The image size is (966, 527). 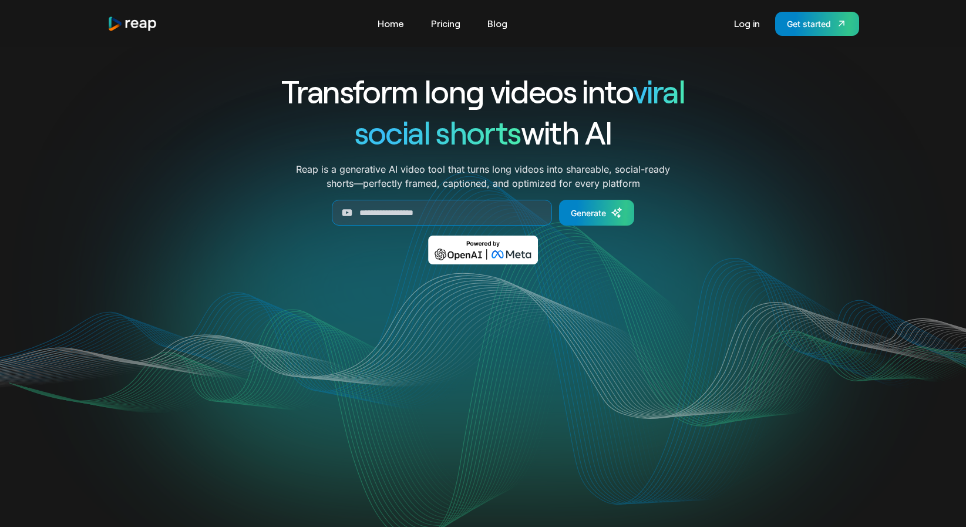 What do you see at coordinates (659, 90) in the screenshot?
I see `span: viral` at bounding box center [659, 90].